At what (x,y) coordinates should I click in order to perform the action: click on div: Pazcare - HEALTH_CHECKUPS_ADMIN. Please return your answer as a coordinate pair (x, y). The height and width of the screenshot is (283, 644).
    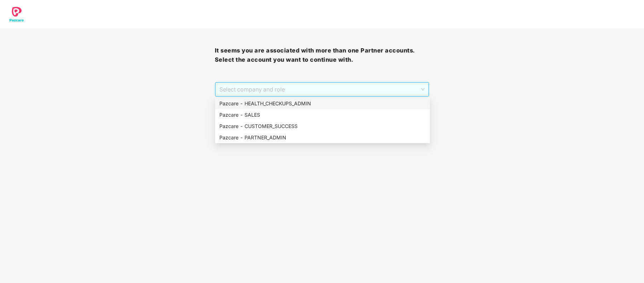
    Looking at the image, I should click on (322, 104).